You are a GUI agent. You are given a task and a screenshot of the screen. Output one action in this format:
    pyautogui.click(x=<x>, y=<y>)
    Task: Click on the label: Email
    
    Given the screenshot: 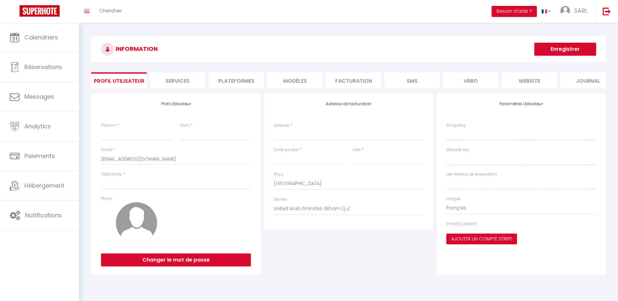 What is the action you would take?
    pyautogui.click(x=106, y=150)
    